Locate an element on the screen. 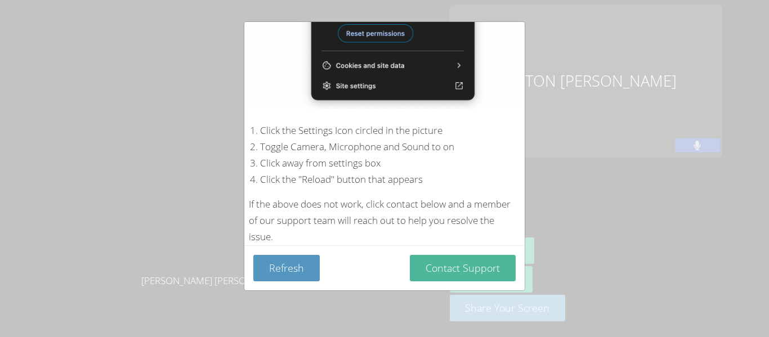 The height and width of the screenshot is (337, 769). div: If the above does not work, click contact below and a member of our support team will reach out t... is located at coordinates (384, 221).